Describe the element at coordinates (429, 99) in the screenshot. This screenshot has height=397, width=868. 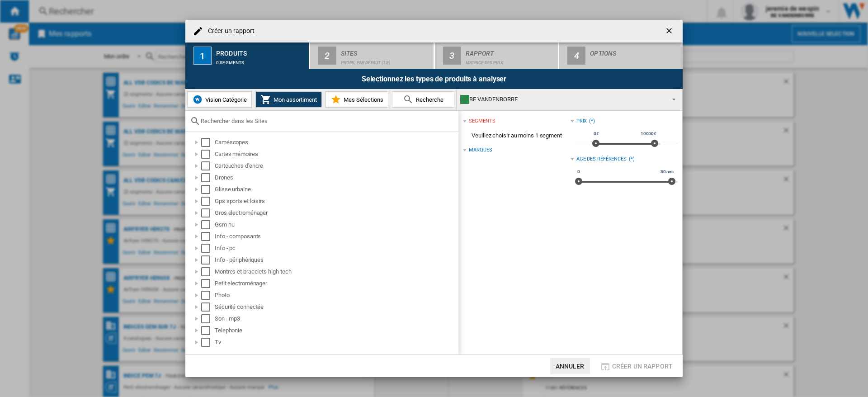
I see `span: Recherche` at that location.